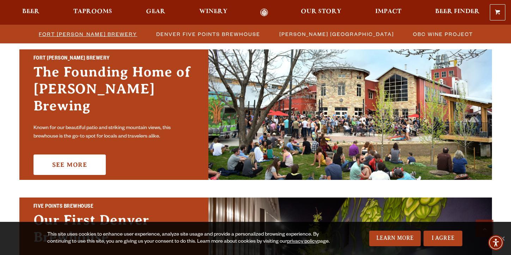  Describe the element at coordinates (442, 34) in the screenshot. I see `a: OBC Wine Project` at that location.